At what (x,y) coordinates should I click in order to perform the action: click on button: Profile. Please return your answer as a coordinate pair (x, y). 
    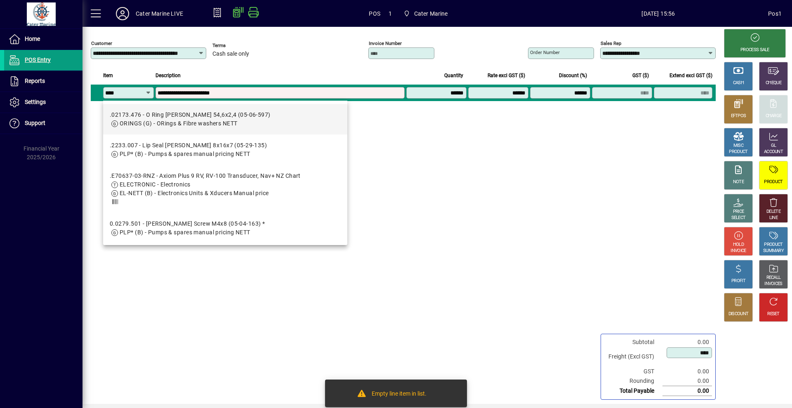
    Looking at the image, I should click on (123, 14).